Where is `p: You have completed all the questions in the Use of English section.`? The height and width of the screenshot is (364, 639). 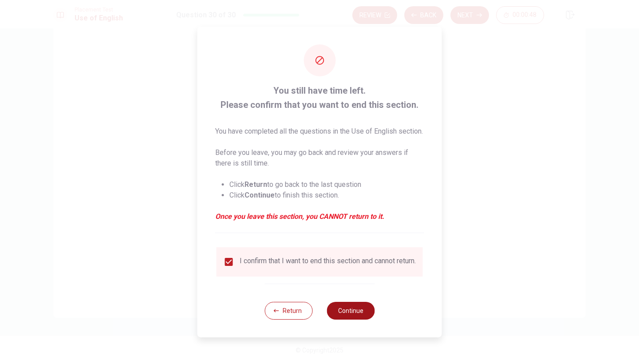 p: You have completed all the questions in the Use of English section. is located at coordinates (319, 132).